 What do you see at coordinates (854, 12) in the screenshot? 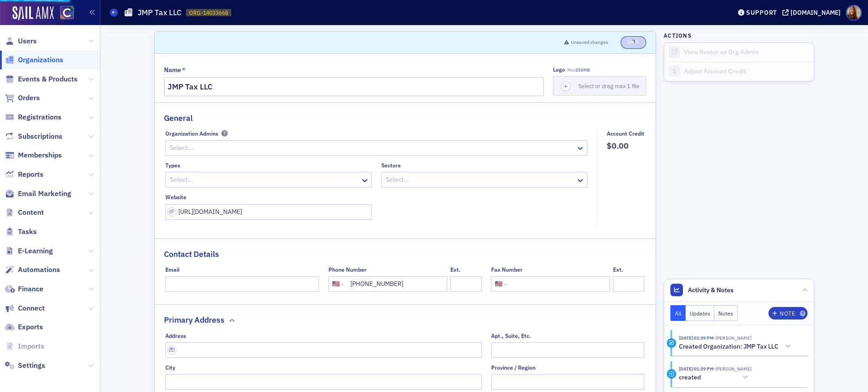
I see `span: Profile` at bounding box center [854, 12].